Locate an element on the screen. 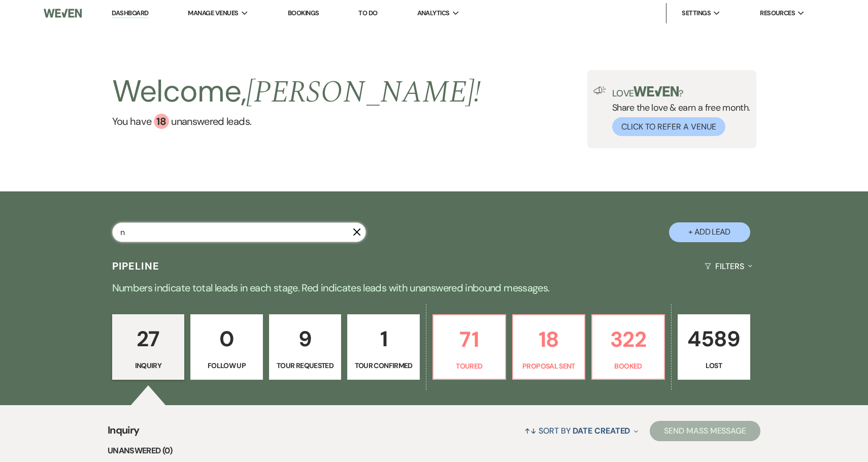 This screenshot has height=462, width=868. p: Follow Up is located at coordinates (227, 365).